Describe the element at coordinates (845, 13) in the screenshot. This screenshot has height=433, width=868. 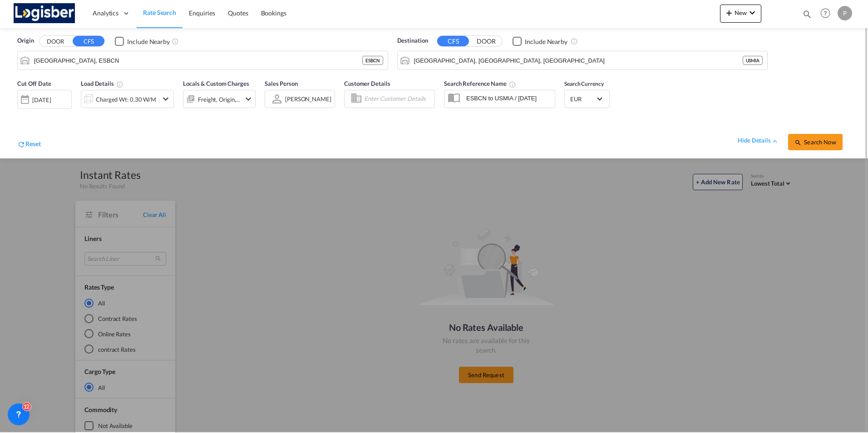
I see `div: P` at that location.